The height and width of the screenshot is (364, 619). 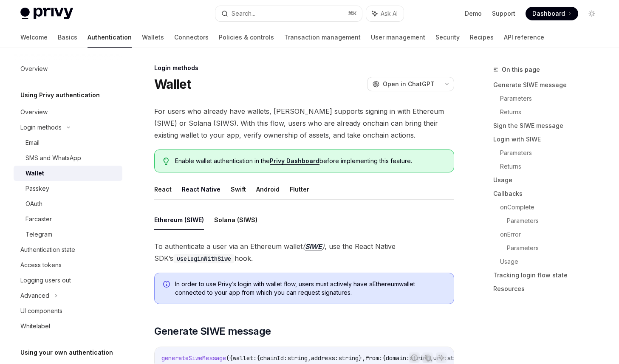 I want to click on div: Email, so click(x=33, y=143).